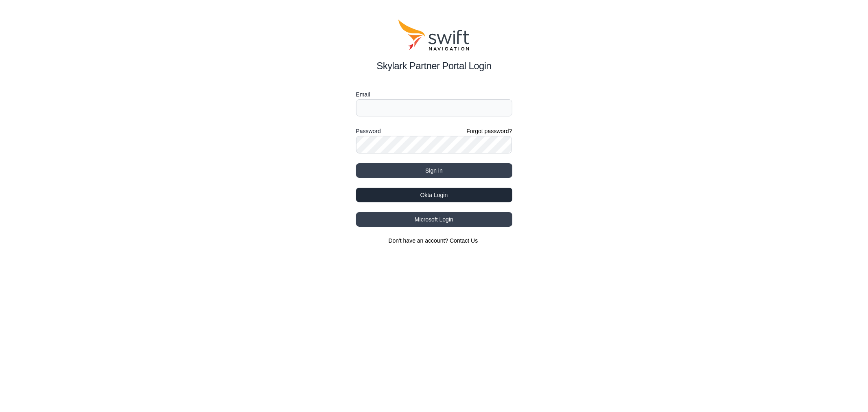  Describe the element at coordinates (434, 195) in the screenshot. I see `button: Okta Login` at that location.